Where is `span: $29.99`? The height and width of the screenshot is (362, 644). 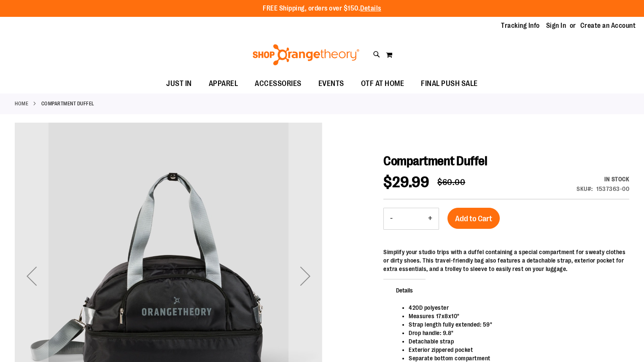
span: $29.99 is located at coordinates (406, 182).